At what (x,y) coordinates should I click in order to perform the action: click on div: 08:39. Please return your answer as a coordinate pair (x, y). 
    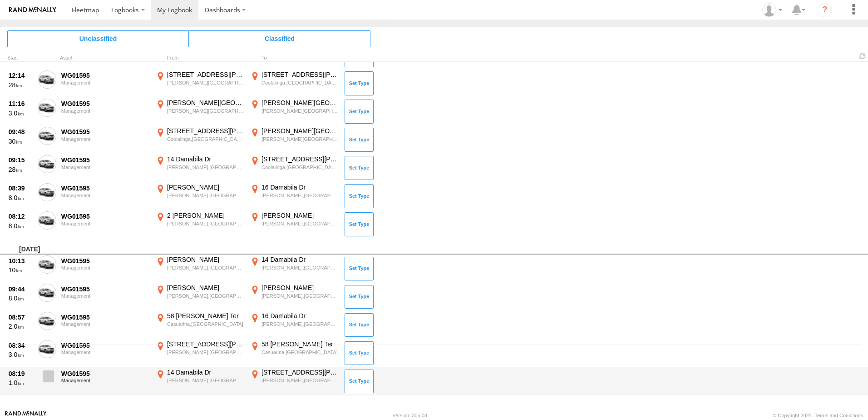
    Looking at the image, I should click on (21, 188).